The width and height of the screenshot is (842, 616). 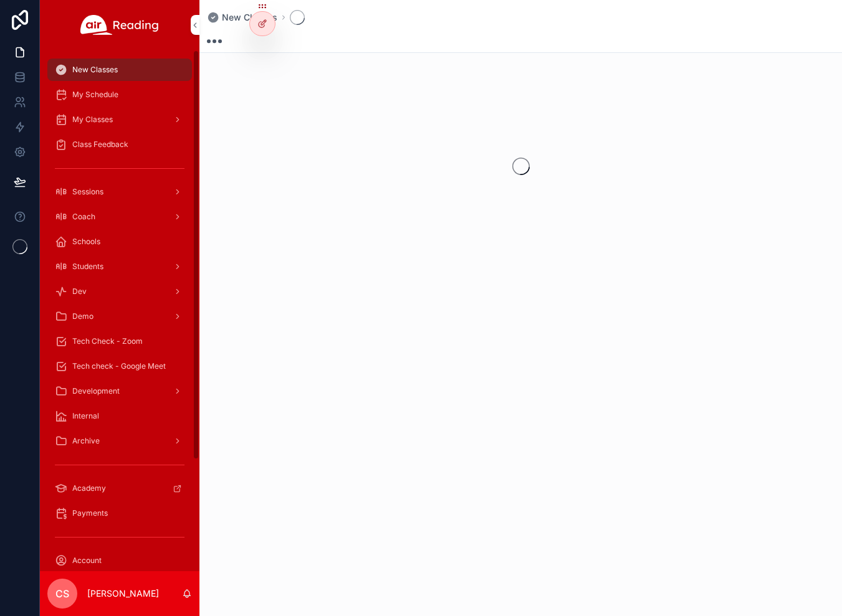 What do you see at coordinates (119, 267) in the screenshot?
I see `a: Students` at bounding box center [119, 267].